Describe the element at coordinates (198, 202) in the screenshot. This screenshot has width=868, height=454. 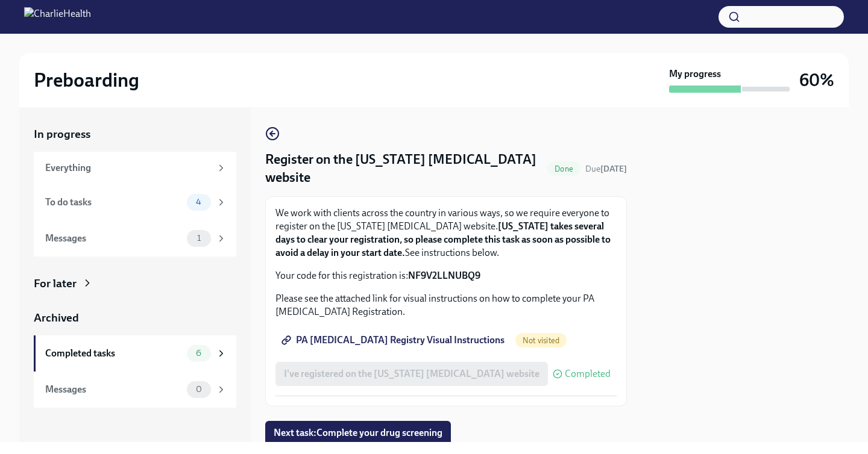
I see `span: 4` at that location.